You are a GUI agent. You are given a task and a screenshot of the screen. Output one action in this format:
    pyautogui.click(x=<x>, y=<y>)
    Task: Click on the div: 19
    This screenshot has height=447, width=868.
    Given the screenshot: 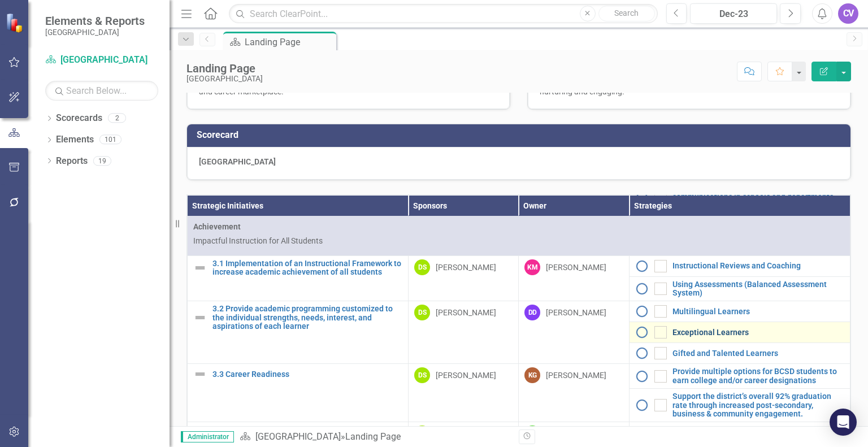 What is the action you would take?
    pyautogui.click(x=102, y=161)
    